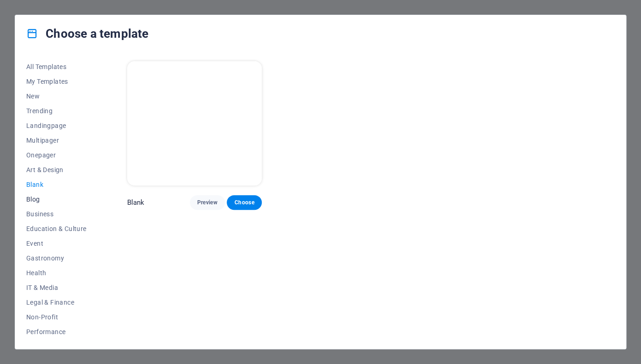  I want to click on span: Onepager, so click(56, 155).